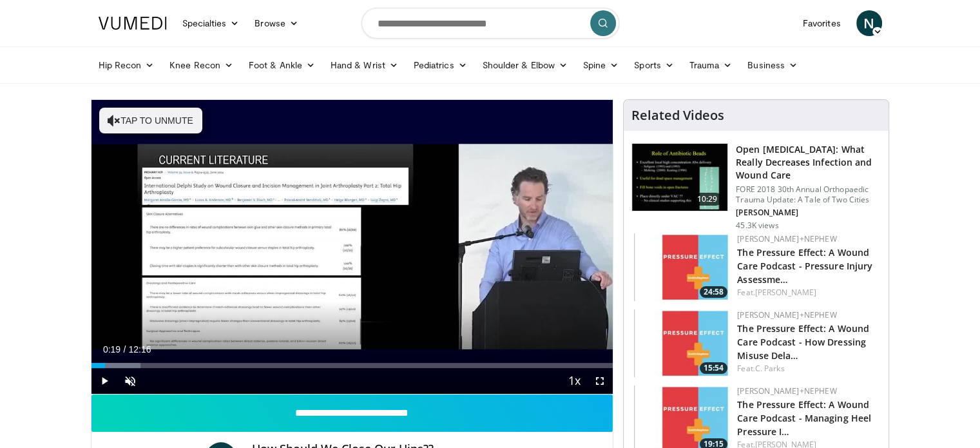 The image size is (980, 448). Describe the element at coordinates (805, 418) in the screenshot. I see `a: The Pressure Effect: A Wound Care Podcast - Managing Heel Pressure I…` at that location.